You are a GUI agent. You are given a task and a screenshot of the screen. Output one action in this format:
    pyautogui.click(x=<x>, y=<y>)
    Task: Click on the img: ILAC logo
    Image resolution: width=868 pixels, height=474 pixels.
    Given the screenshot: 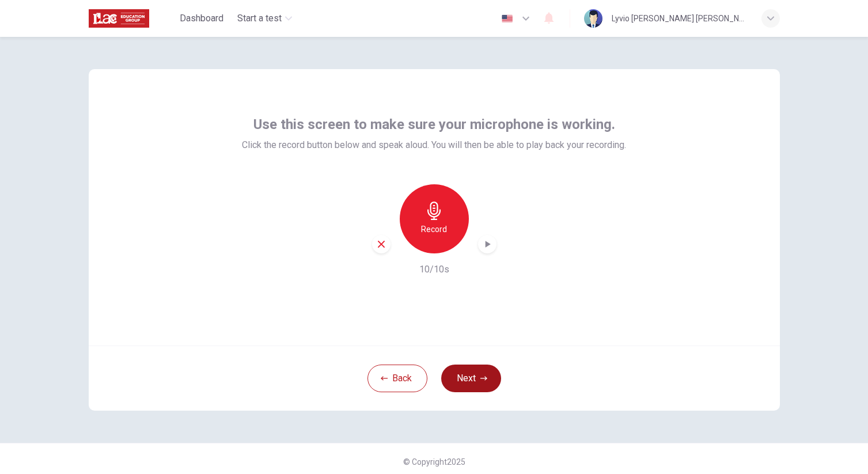 What is the action you would take?
    pyautogui.click(x=119, y=18)
    